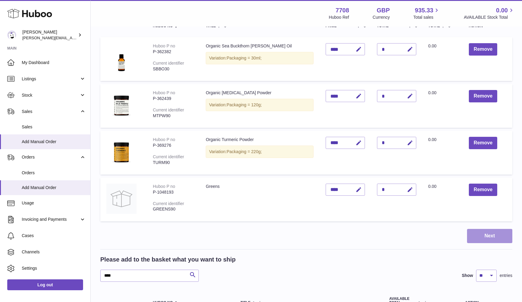 The width and height of the screenshot is (522, 302). What do you see at coordinates (342, 10) in the screenshot?
I see `strong: 7708` at bounding box center [342, 10].